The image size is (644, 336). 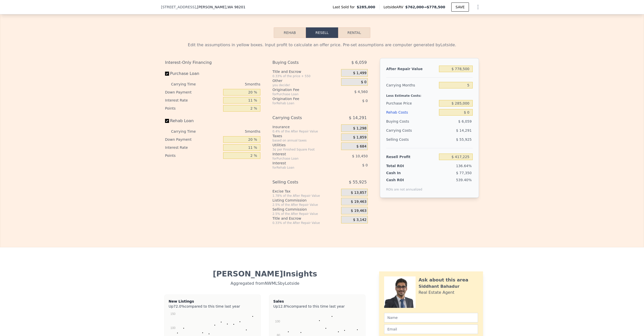 I want to click on span: , WA 98201, so click(x=236, y=7).